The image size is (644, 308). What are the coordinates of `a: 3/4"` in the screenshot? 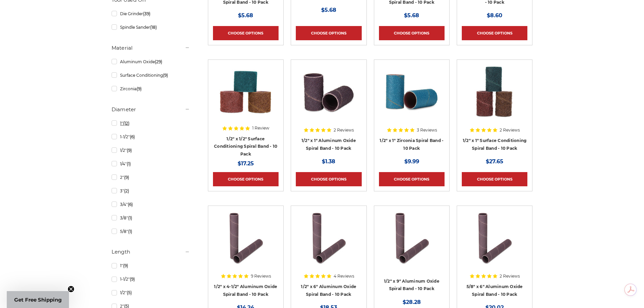 It's located at (150, 204).